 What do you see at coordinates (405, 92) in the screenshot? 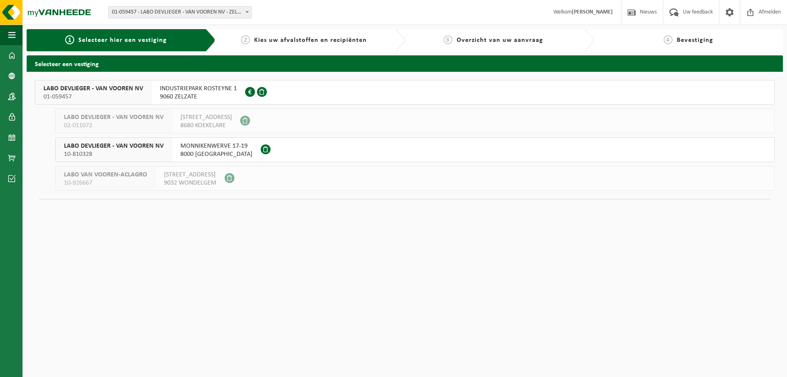
I see `button: LABO DEVLIEGER - VAN VOOREN NV 01-059457 INDUSTRIEPARK ROSTEYNE 19060 ZELZATE` at bounding box center [405, 92].